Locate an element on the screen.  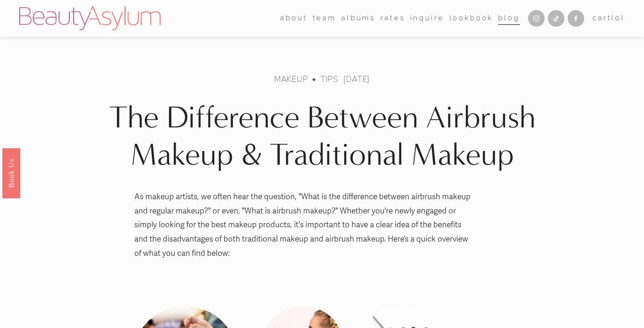
h1: The Difference Between Airbrush Makeup & Traditional Makeup is located at coordinates (322, 137).